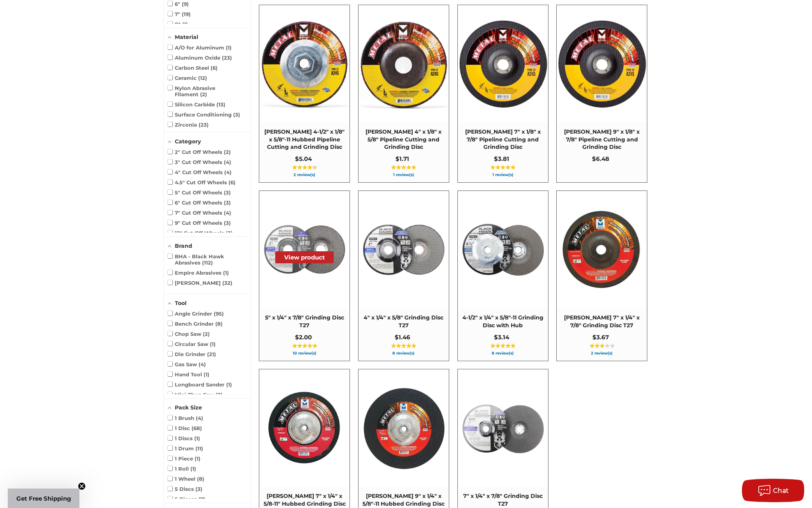  What do you see at coordinates (200, 58) in the screenshot?
I see `span: Aluminum Oxide` at bounding box center [200, 58].